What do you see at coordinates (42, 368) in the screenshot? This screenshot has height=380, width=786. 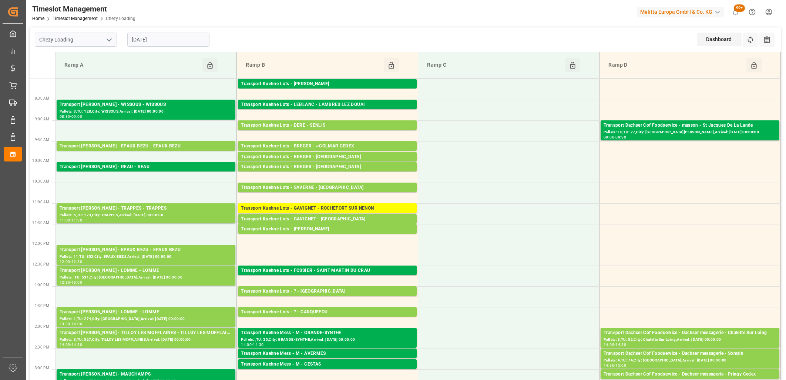 I see `span: 3:00 PM` at bounding box center [42, 368].